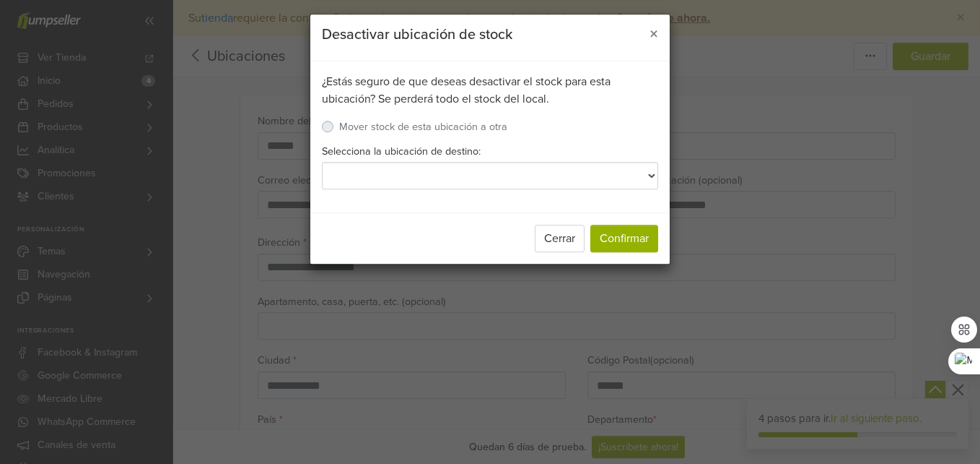  I want to click on button: Cerrar, so click(559, 238).